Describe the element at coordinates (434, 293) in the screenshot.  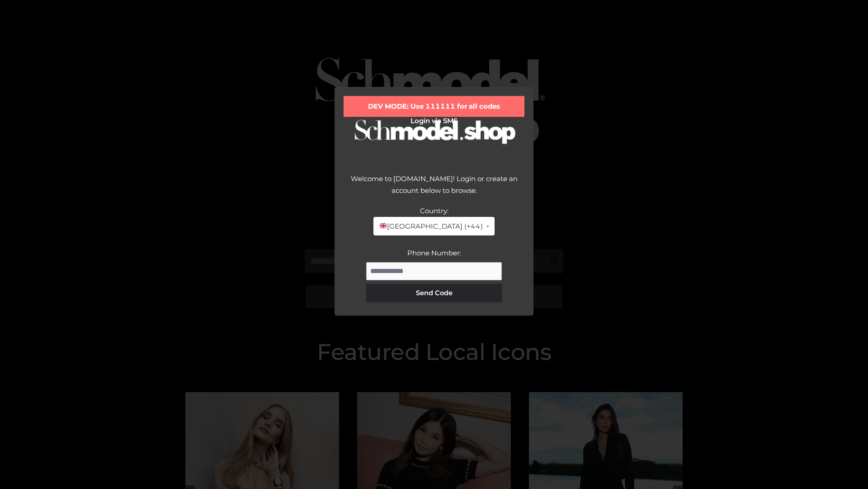
I see `button: Send Code` at that location.